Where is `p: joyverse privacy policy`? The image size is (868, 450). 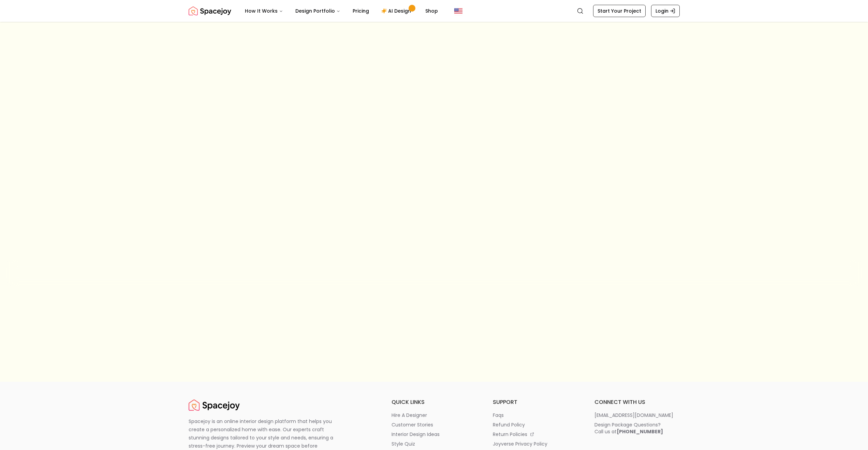
p: joyverse privacy policy is located at coordinates (520, 443).